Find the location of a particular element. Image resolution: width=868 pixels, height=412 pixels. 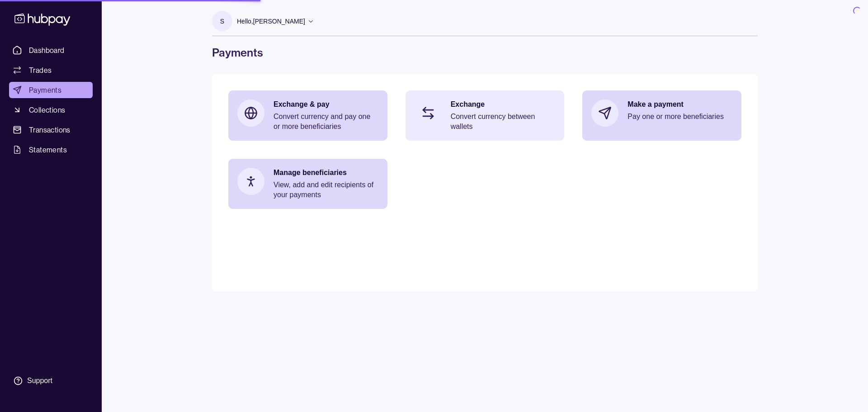

p: Convert currency and pay one or more beneficiaries is located at coordinates (326, 122).